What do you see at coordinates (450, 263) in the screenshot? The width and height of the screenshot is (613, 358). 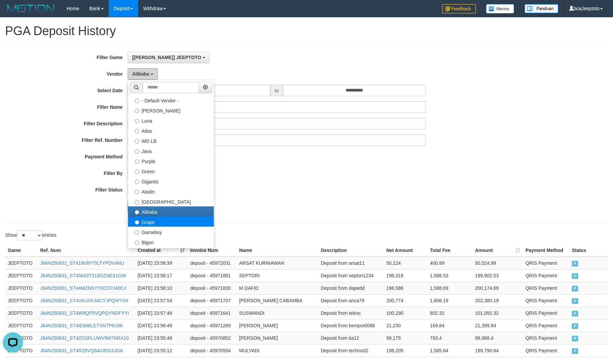 I see `td: 400.99` at bounding box center [450, 263].